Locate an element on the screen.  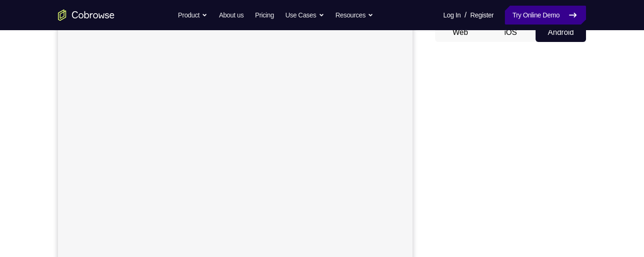
button: Resources is located at coordinates (355, 15).